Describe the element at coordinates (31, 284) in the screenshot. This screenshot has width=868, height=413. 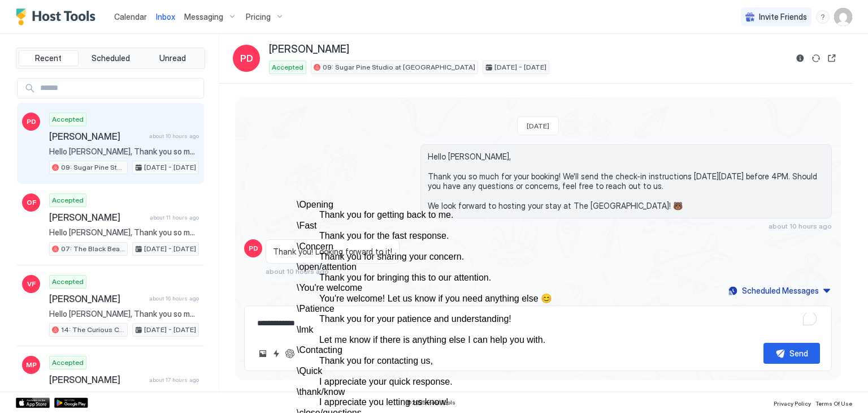
I see `span: VF` at that location.